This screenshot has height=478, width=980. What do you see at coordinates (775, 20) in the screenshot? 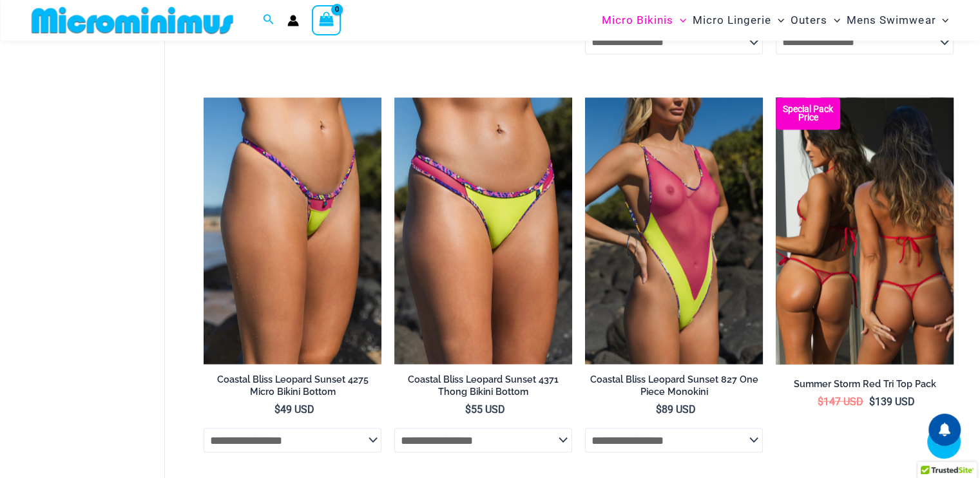
I see `nav: Site Navigation` at bounding box center [775, 20].